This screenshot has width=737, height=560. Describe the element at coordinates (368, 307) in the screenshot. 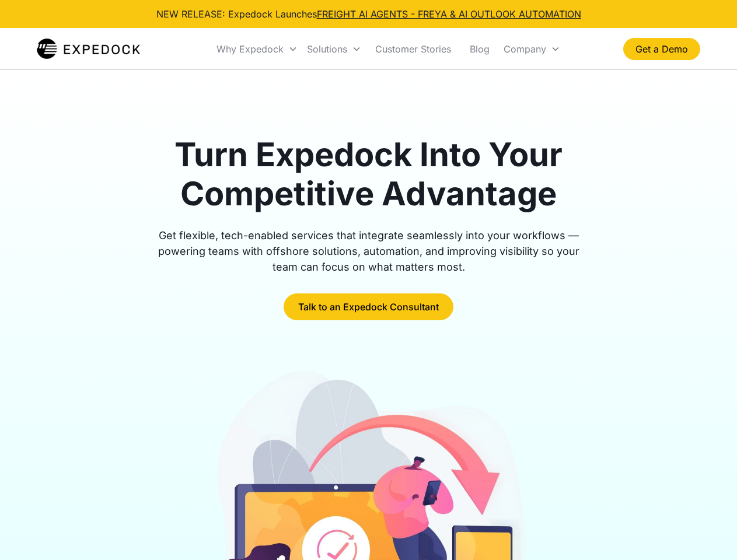

I see `a: Talk to an Expedock Consultant` at that location.